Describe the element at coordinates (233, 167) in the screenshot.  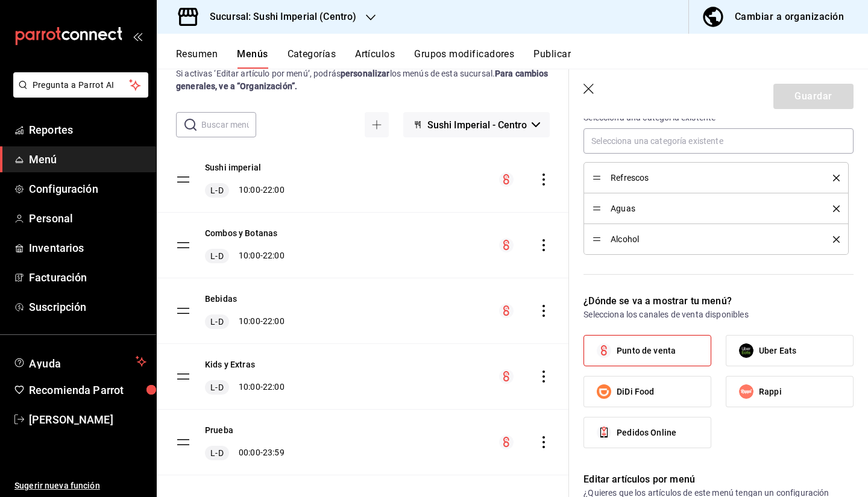
I see `button: Sushi imperial` at that location.